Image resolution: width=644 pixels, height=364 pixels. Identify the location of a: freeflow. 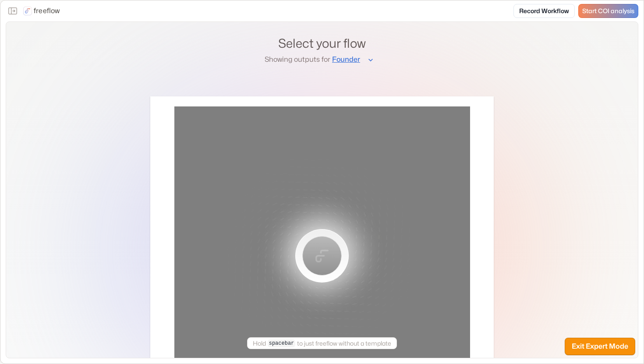
(42, 11).